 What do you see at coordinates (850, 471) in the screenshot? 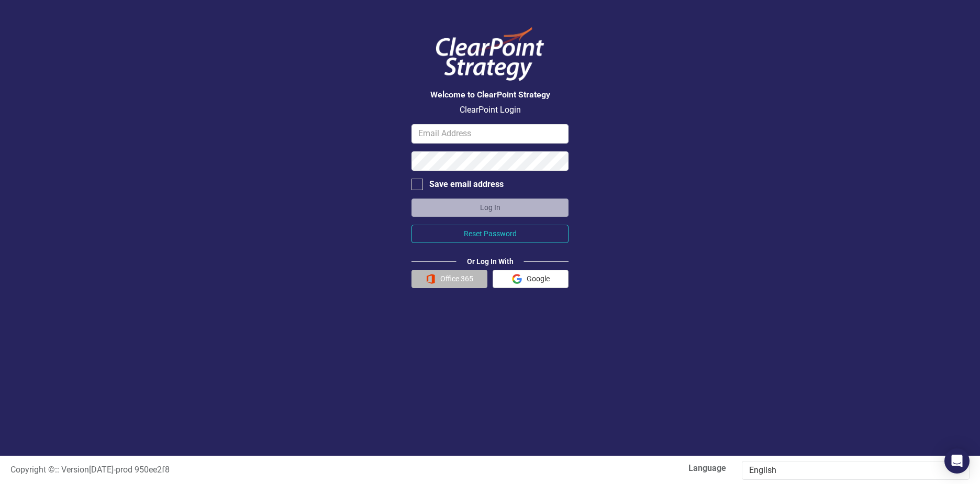
I see `div: English` at bounding box center [850, 471].